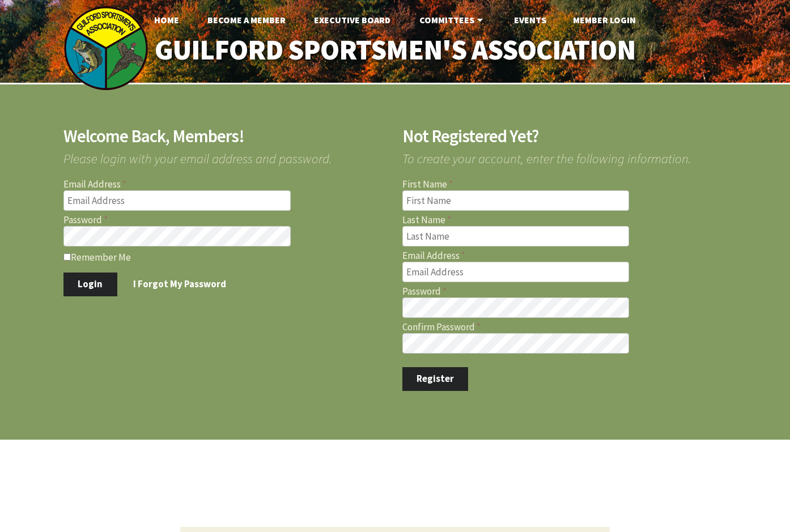  Describe the element at coordinates (516, 236) in the screenshot. I see `input: Last Name` at that location.